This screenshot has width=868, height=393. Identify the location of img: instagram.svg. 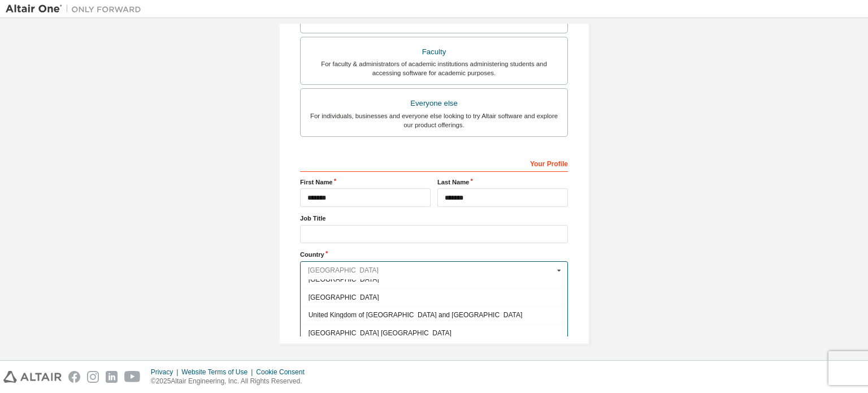
(93, 376).